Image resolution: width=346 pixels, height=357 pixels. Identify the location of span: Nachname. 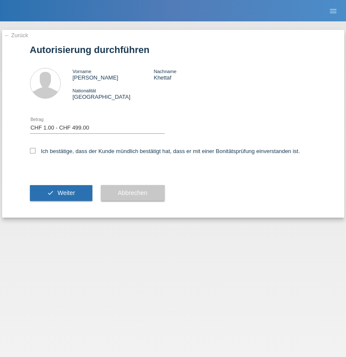
(165, 71).